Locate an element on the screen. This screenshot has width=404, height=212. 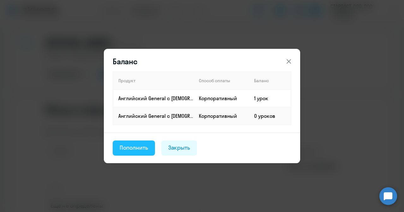
th: Способ оплаты is located at coordinates (221, 81).